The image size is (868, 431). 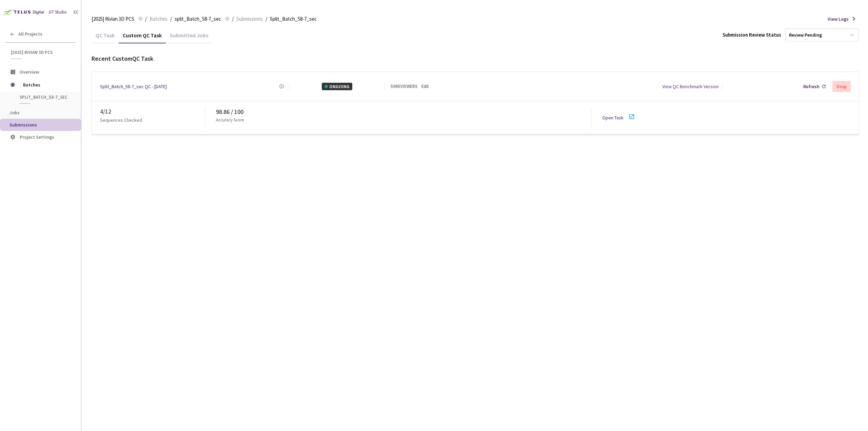 What do you see at coordinates (613, 118) in the screenshot?
I see `a: Open Task` at bounding box center [613, 118].